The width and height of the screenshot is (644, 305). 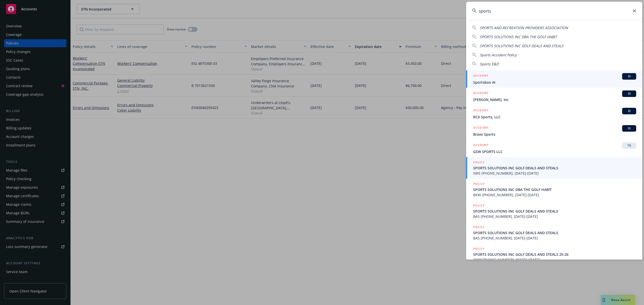 What do you see at coordinates (554, 79) in the screenshot?
I see `a: ACCOUNTBISportsbox AI` at bounding box center [554, 79].